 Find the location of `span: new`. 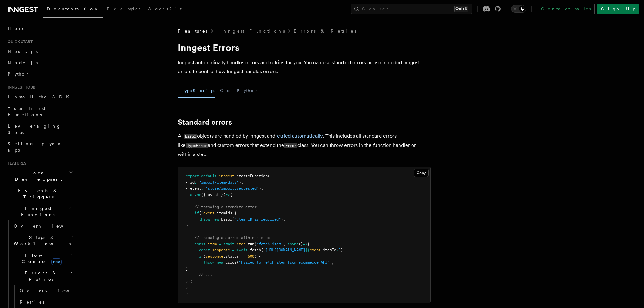

span: new is located at coordinates (215, 220).